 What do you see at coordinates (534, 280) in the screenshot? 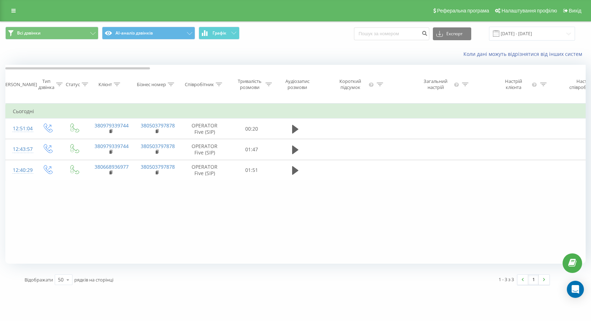
I see `a: 1` at bounding box center [534, 280].